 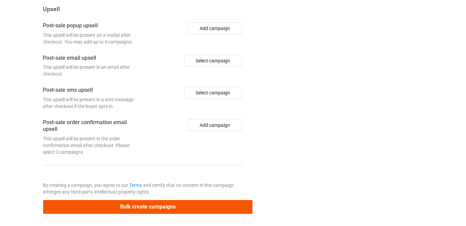 I want to click on div: This upsell will be present in the order confirmation email after checkout. Please select 3 campa..., so click(x=92, y=145).